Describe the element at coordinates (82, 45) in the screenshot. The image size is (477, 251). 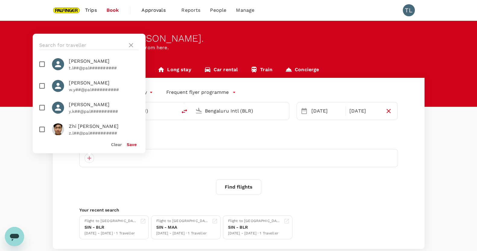
I see `input: Search for traveller` at that location.